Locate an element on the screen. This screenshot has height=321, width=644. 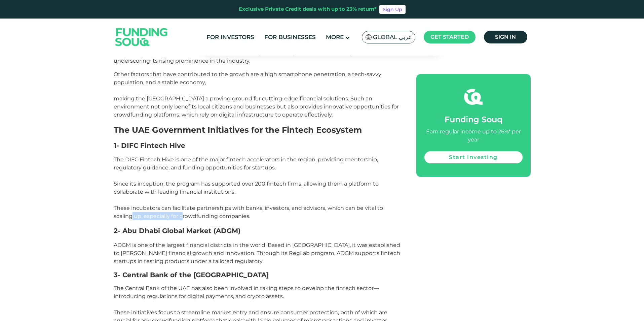
img: SA Flag is located at coordinates (369, 37).